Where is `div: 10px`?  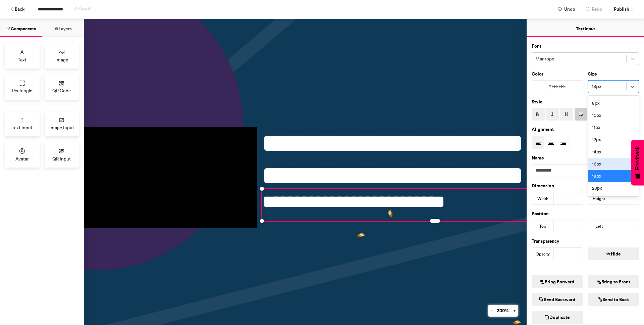 div: 10px is located at coordinates (614, 115).